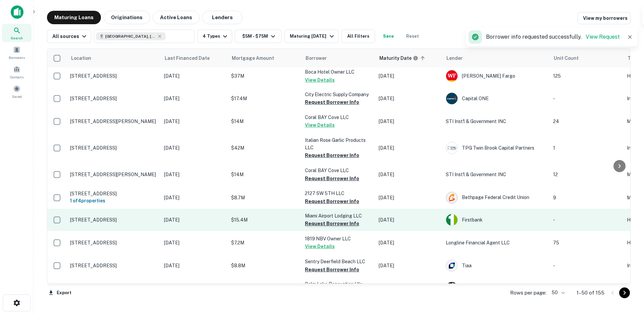  I want to click on button: Reset, so click(413, 36).